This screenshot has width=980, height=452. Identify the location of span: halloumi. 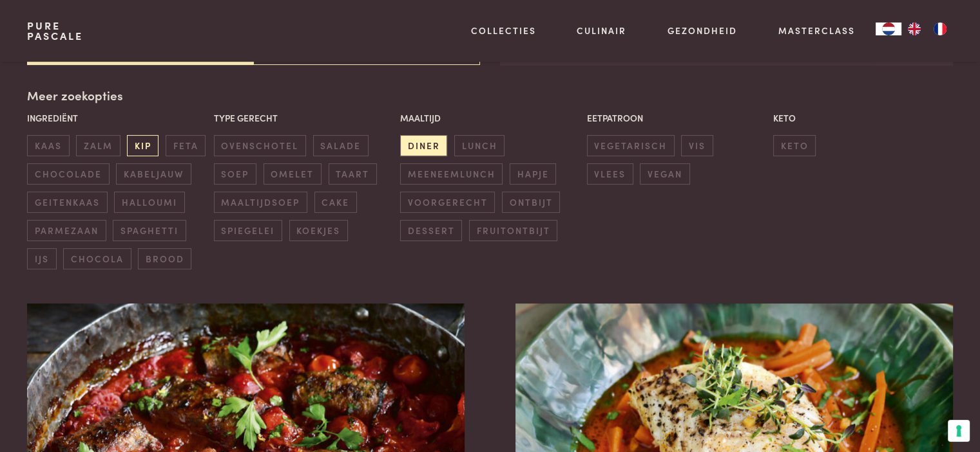
(149, 202).